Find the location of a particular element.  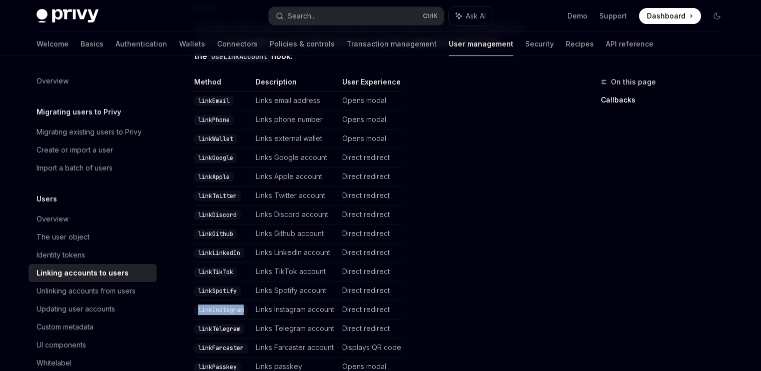

button: Search...CtrlK is located at coordinates (356, 16).